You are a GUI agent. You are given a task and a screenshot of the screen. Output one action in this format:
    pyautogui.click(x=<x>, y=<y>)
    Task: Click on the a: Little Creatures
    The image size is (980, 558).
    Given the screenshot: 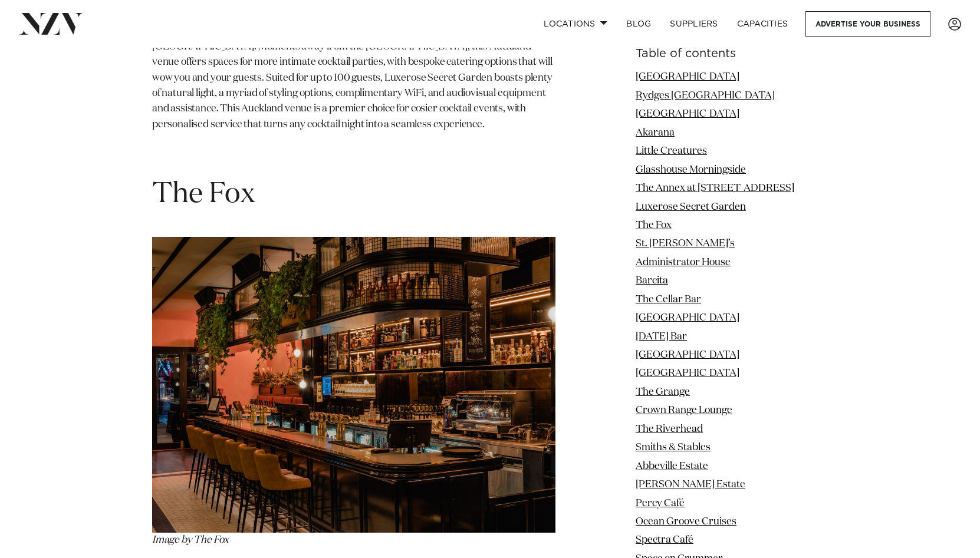 What is the action you would take?
    pyautogui.click(x=671, y=151)
    